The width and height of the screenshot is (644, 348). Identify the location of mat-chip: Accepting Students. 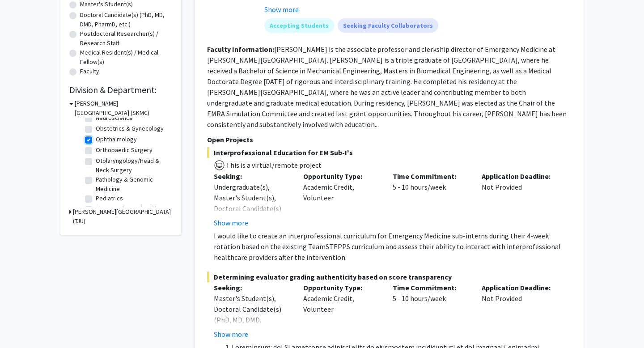
(299, 25).